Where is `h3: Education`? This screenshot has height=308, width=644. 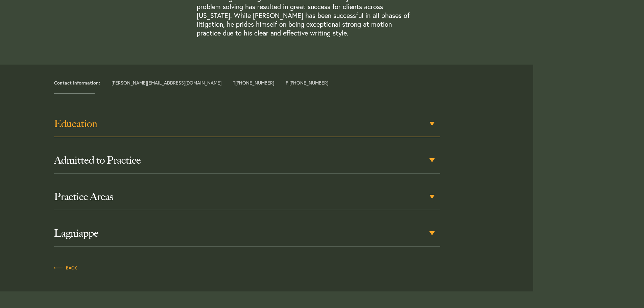
h3: Education is located at coordinates (247, 124).